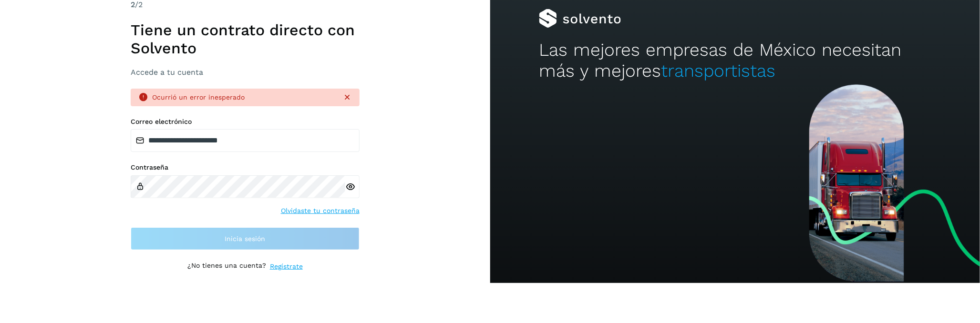 The image size is (980, 323). Describe the element at coordinates (245, 239) in the screenshot. I see `span: Inicia sesión` at that location.